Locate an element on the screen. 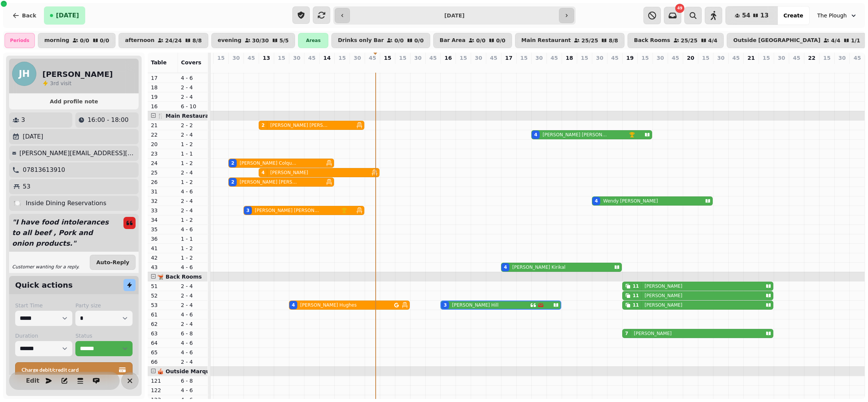 The width and height of the screenshot is (868, 402). p: Bar Area is located at coordinates (452, 40).